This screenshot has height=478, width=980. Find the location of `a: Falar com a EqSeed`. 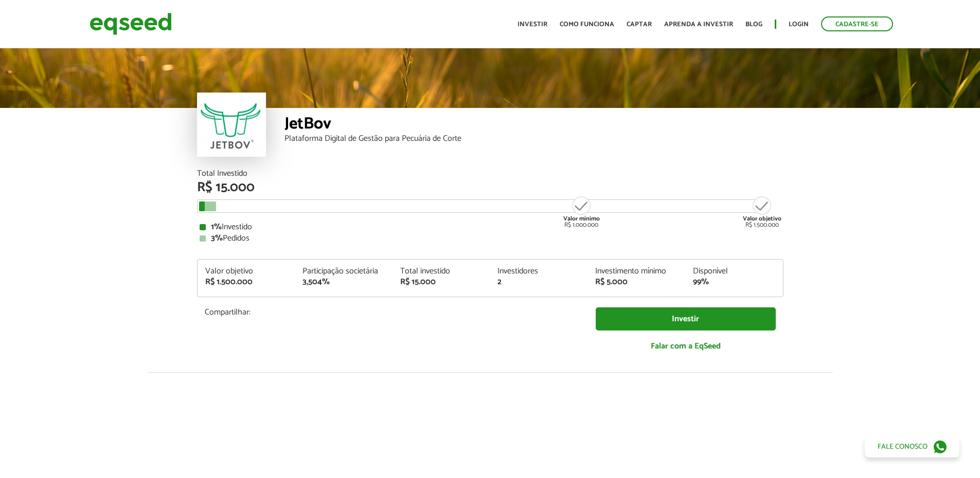

a: Falar com a EqSeed is located at coordinates (685, 347).